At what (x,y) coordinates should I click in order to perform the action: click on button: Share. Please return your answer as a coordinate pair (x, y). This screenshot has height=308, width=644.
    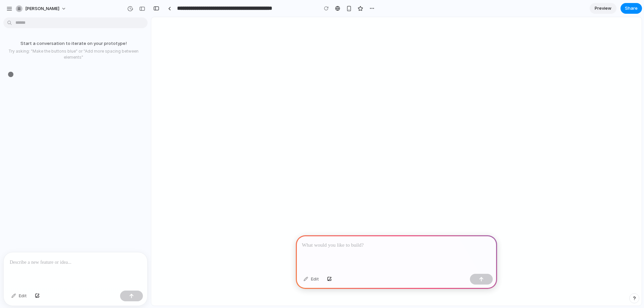
    Looking at the image, I should click on (631, 8).